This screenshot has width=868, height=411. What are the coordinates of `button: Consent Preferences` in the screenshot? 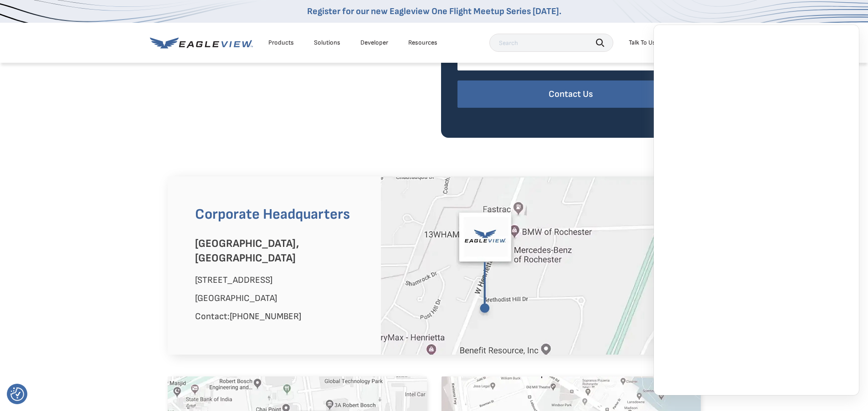 It's located at (18, 394).